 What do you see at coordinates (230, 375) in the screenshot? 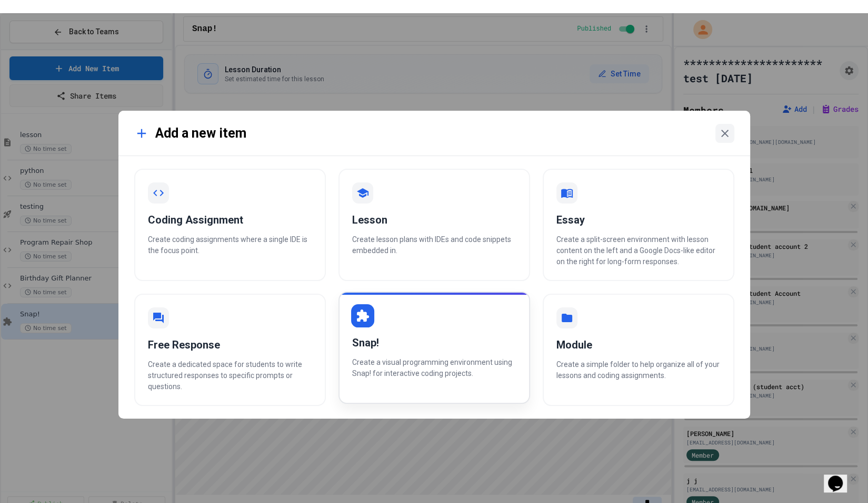
I see `p: Create a dedicated space for students to write structured responses to specific prompts or questi...` at bounding box center [230, 375].